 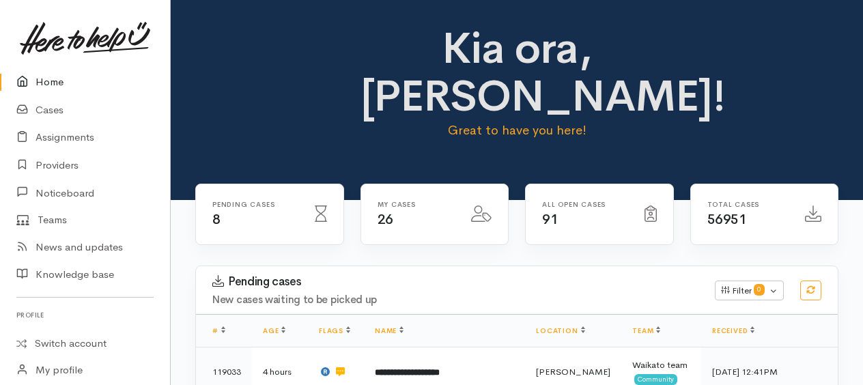 I want to click on span: 8, so click(x=216, y=219).